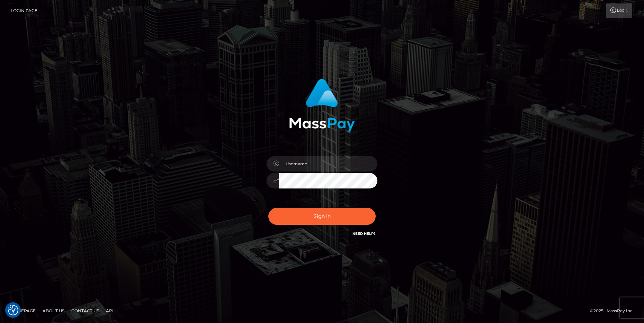 The height and width of the screenshot is (323, 644). What do you see at coordinates (619, 10) in the screenshot?
I see `a: Login` at bounding box center [619, 10].